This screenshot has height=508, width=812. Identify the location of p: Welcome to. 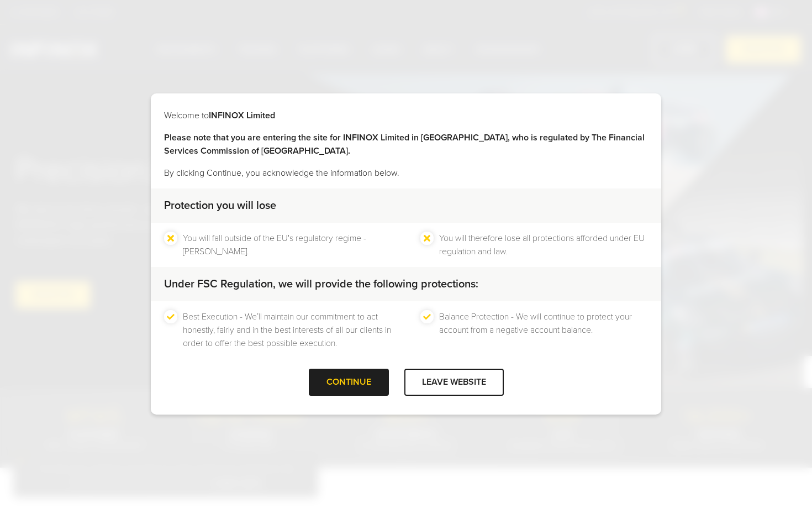
(406, 116).